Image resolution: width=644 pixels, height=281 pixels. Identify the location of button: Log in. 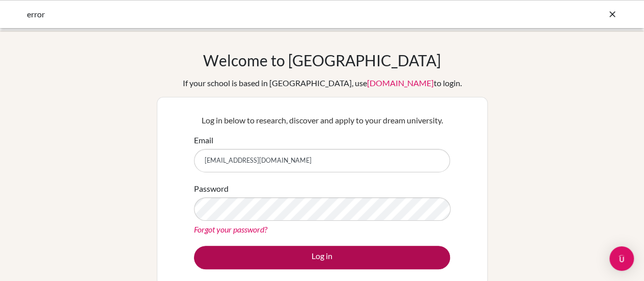
(321, 257).